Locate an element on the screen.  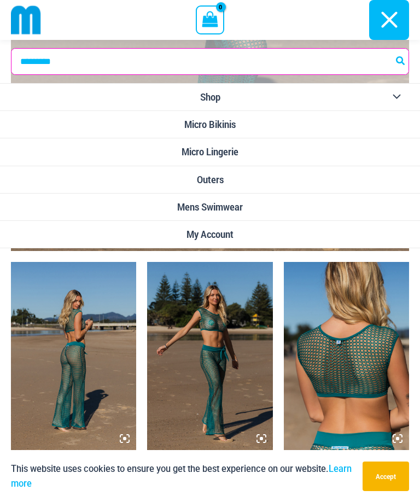
span: Micro Bikinis is located at coordinates (210, 124).